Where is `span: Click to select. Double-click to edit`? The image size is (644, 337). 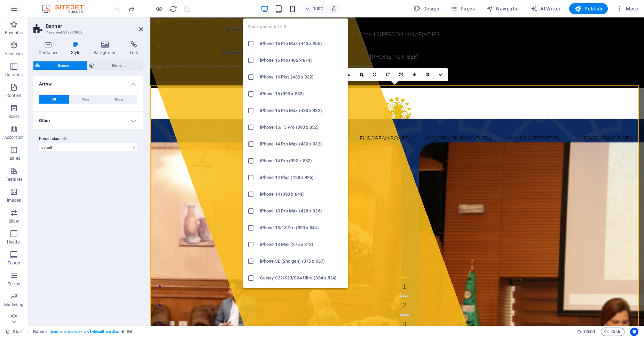 span: Click to select. Double-click to edit is located at coordinates (40, 331).